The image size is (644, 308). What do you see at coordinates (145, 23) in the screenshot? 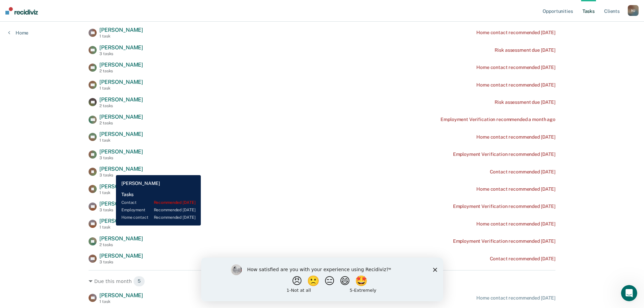
I see `button: 4` at bounding box center [145, 23].